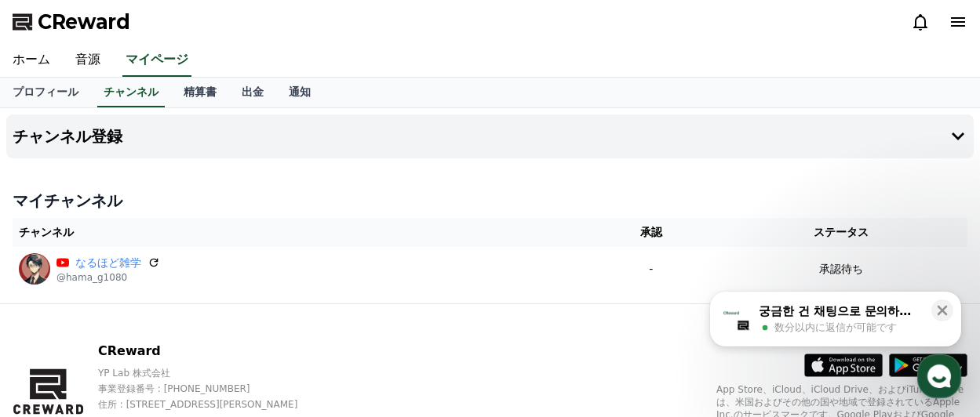  Describe the element at coordinates (131, 93) in the screenshot. I see `a: チャンネル` at that location.